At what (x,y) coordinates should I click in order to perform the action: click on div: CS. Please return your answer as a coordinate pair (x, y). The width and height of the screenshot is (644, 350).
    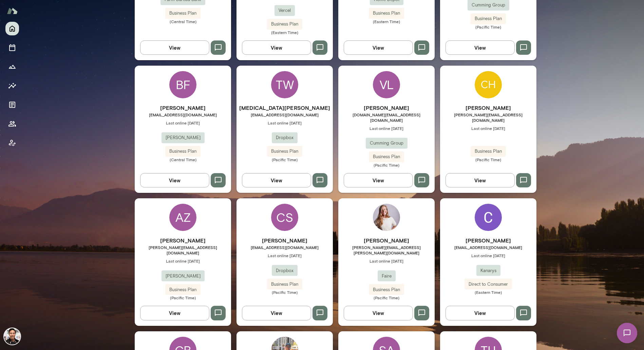
    Looking at the image, I should click on (284, 218).